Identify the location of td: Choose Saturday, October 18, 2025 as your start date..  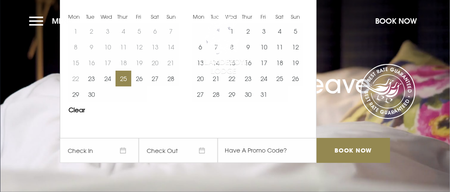
(280, 63).